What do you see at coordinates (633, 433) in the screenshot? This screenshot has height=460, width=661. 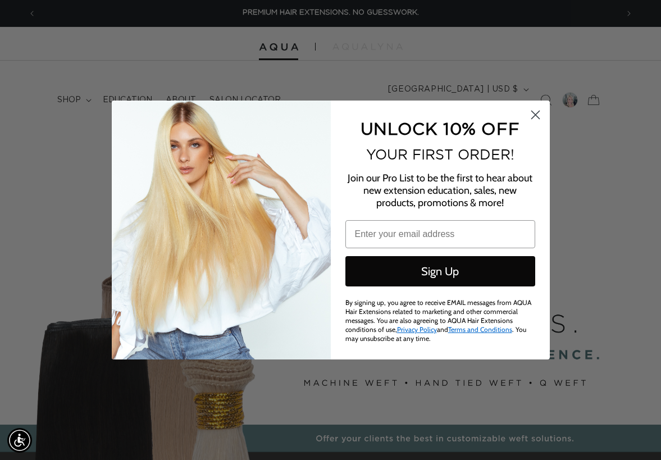 I see `div: Chat Widget` at bounding box center [633, 433].